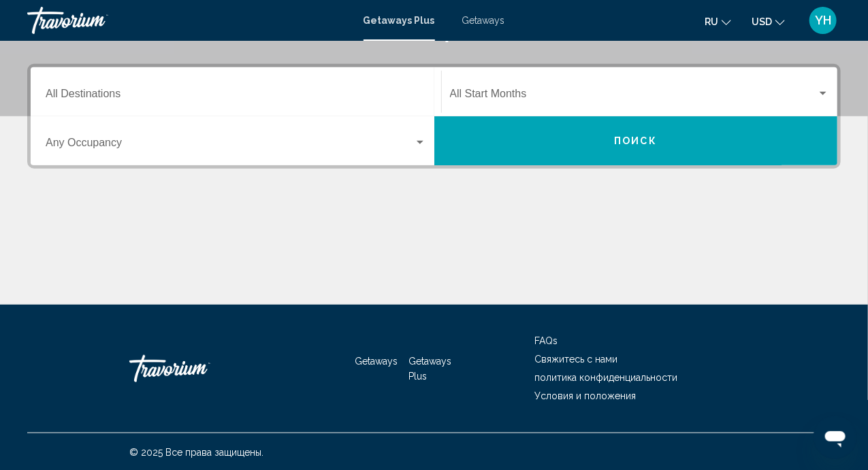 Image resolution: width=868 pixels, height=470 pixels. Describe the element at coordinates (585, 396) in the screenshot. I see `a: Условия и положения` at that location.